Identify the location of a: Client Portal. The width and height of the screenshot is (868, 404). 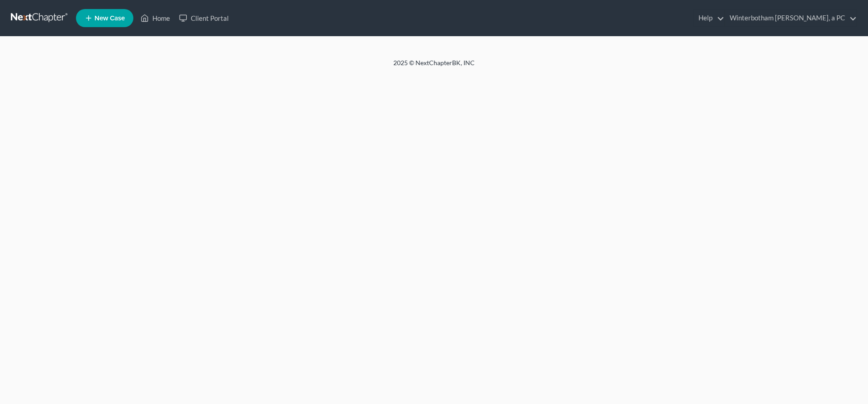
(204, 18).